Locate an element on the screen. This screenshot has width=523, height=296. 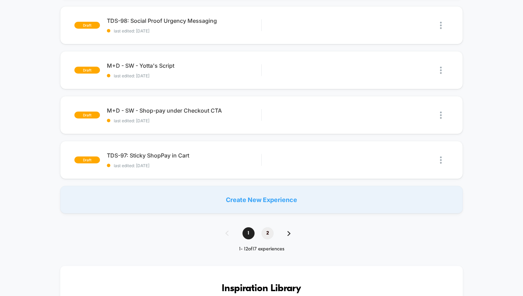
span: M+D - SW - Yotta's Script is located at coordinates (184, 66).